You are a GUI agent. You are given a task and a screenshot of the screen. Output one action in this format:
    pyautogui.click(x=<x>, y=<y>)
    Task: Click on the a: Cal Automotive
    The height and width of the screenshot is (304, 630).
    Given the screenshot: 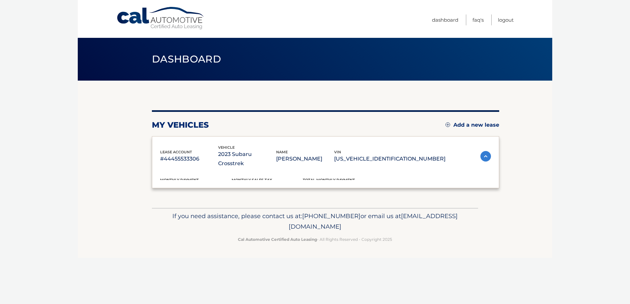 What is the action you would take?
    pyautogui.click(x=161, y=18)
    